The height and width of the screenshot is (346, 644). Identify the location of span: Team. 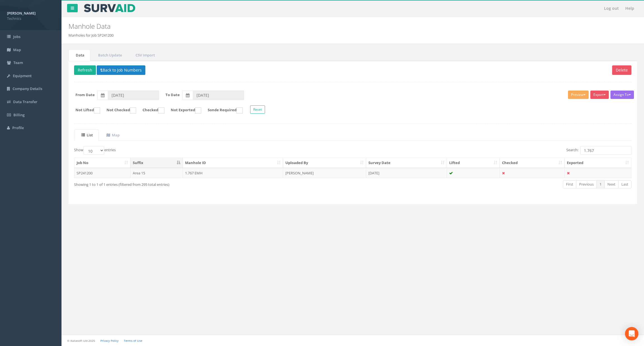
(18, 62).